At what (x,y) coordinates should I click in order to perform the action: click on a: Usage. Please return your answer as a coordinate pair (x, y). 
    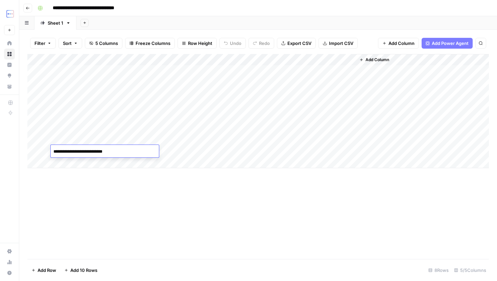
    Looking at the image, I should click on (9, 263).